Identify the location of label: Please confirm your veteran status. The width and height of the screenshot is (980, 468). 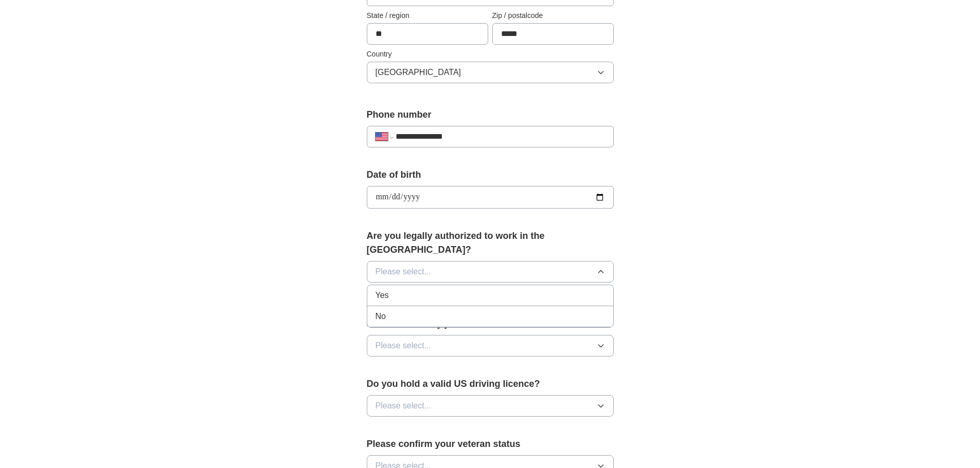
(490, 444).